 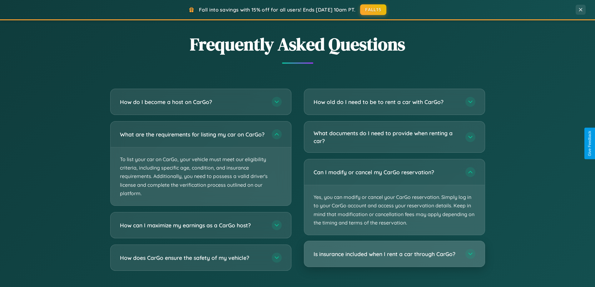 I want to click on h3: How can I maximize my earnings as a CarGo host?, so click(x=193, y=225).